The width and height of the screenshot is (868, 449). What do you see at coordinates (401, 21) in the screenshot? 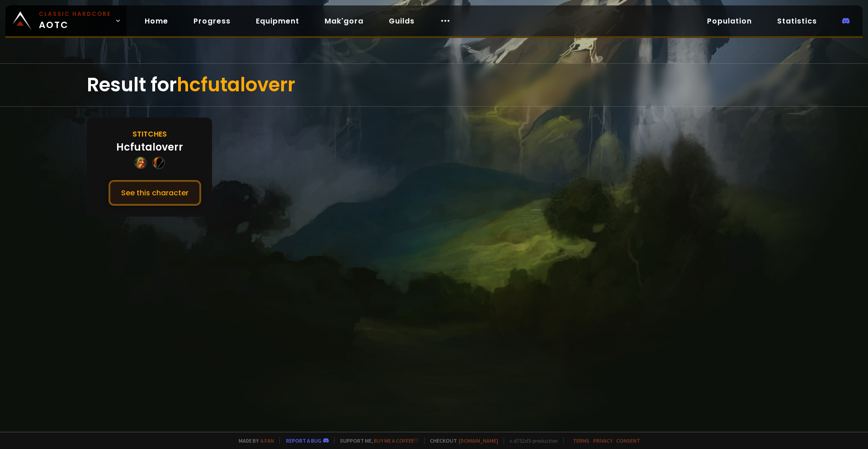
I see `a: Guilds` at bounding box center [401, 21].